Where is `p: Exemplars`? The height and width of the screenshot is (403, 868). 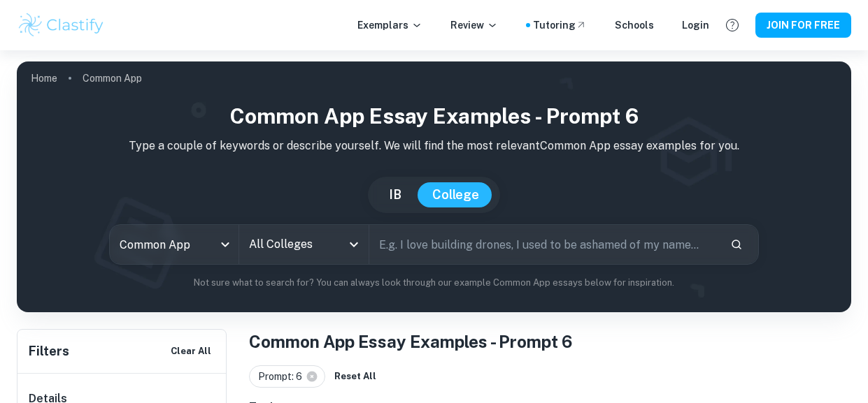
p: Exemplars is located at coordinates (389, 26).